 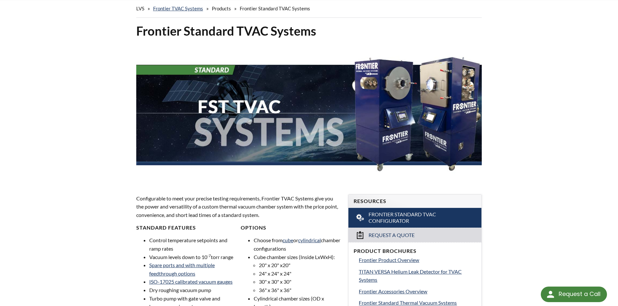 What do you see at coordinates (415, 235) in the screenshot?
I see `a: Request a Quote` at bounding box center [415, 235].